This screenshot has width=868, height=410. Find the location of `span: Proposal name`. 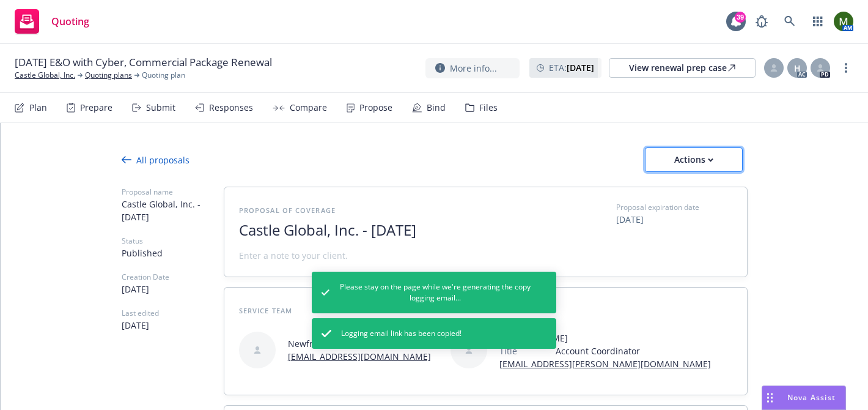

span: Proposal name is located at coordinates (172, 192).